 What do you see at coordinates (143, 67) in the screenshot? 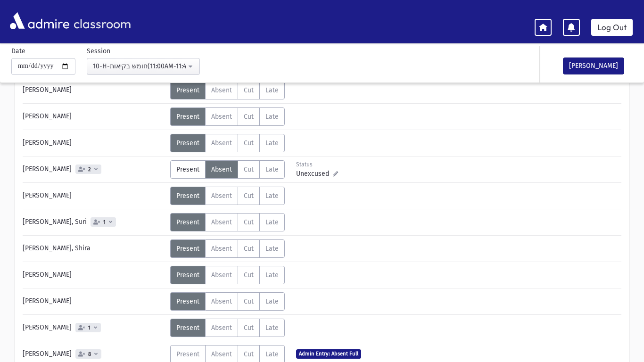
I see `button: 10-H-חומש בקיאות(11:00AM-11:43AM)` at bounding box center [143, 67].